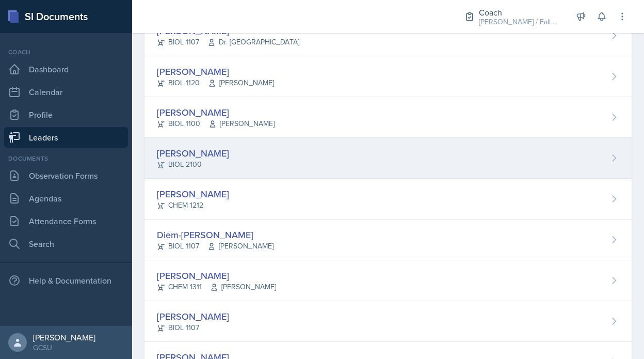 Image resolution: width=644 pixels, height=359 pixels. What do you see at coordinates (216, 287) in the screenshot?
I see `div: CHEM 1311` at bounding box center [216, 287].